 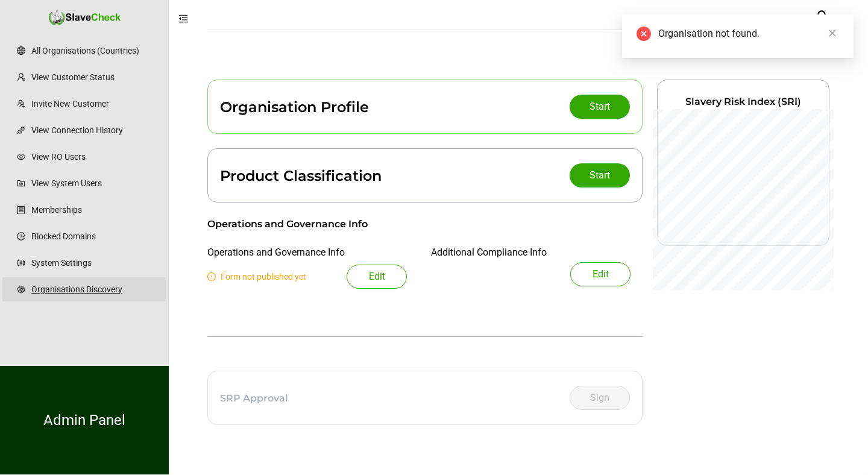 What do you see at coordinates (183, 19) in the screenshot?
I see `span: menu-fold` at bounding box center [183, 19].